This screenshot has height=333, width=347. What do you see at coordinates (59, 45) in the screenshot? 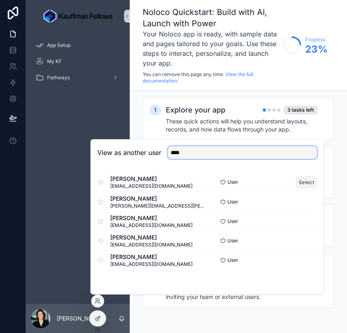
I see `span: App Setup` at bounding box center [59, 45].